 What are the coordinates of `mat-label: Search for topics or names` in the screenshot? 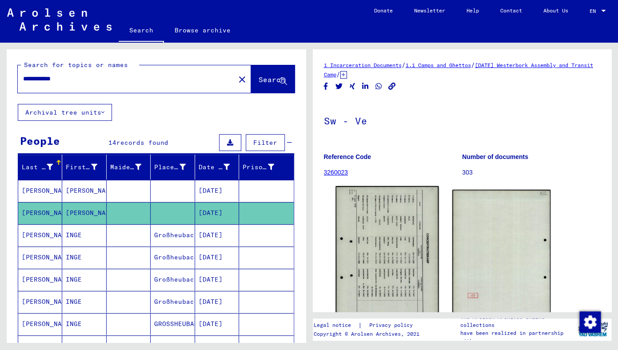 It's located at (76, 65).